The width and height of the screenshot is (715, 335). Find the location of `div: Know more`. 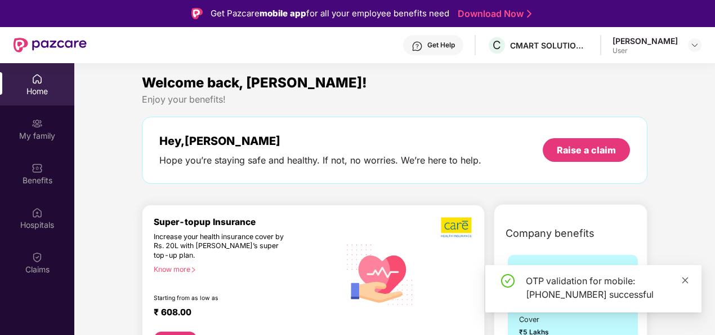

div: Know more is located at coordinates (243, 269).